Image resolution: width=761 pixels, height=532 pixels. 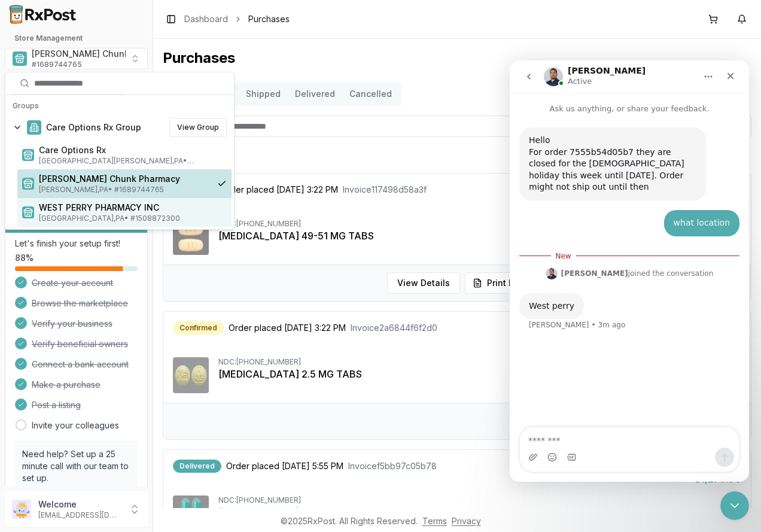 What do you see at coordinates (466, 521) in the screenshot?
I see `a: Privacy` at bounding box center [466, 521].